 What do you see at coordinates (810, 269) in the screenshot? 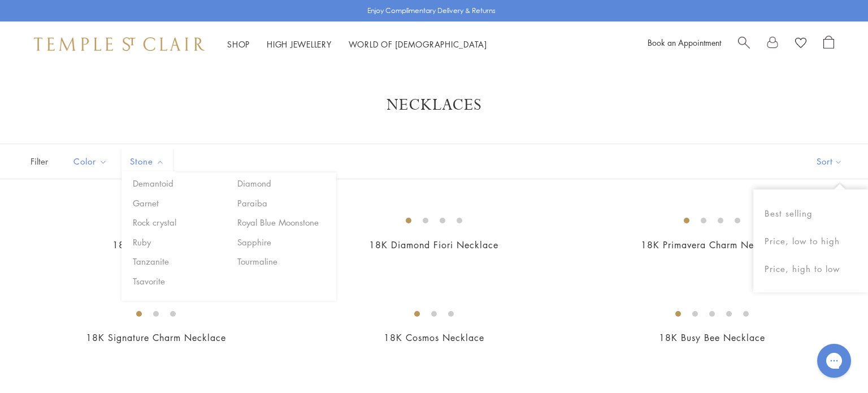
I see `button: Price, high to low` at bounding box center [810, 269].